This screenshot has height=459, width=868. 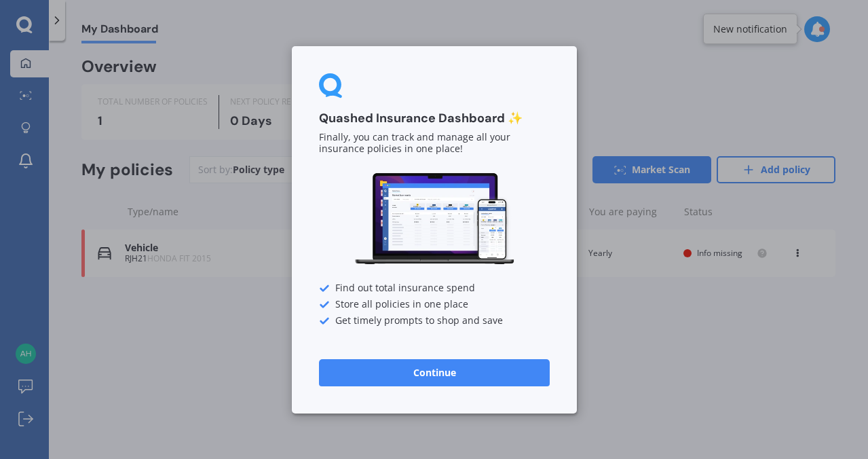 I want to click on p: Finally, you can track and manage all your insurance policies in one place!, so click(x=434, y=143).